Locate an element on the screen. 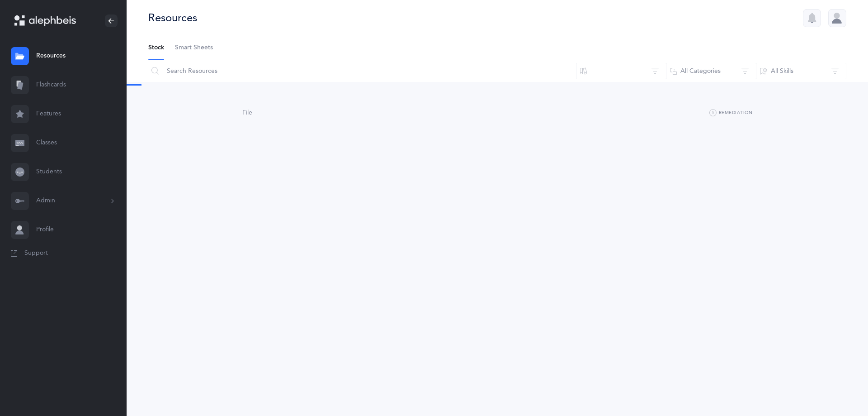 The width and height of the screenshot is (868, 416). span: Smart Sheets is located at coordinates (194, 48).